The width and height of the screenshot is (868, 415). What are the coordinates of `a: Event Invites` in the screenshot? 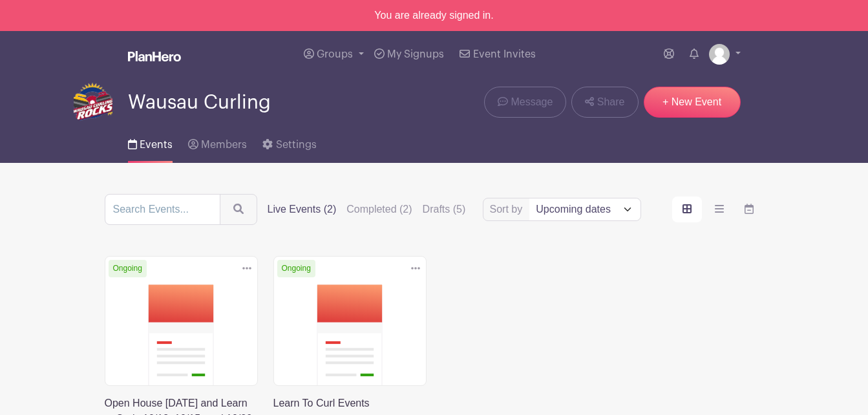 It's located at (497, 54).